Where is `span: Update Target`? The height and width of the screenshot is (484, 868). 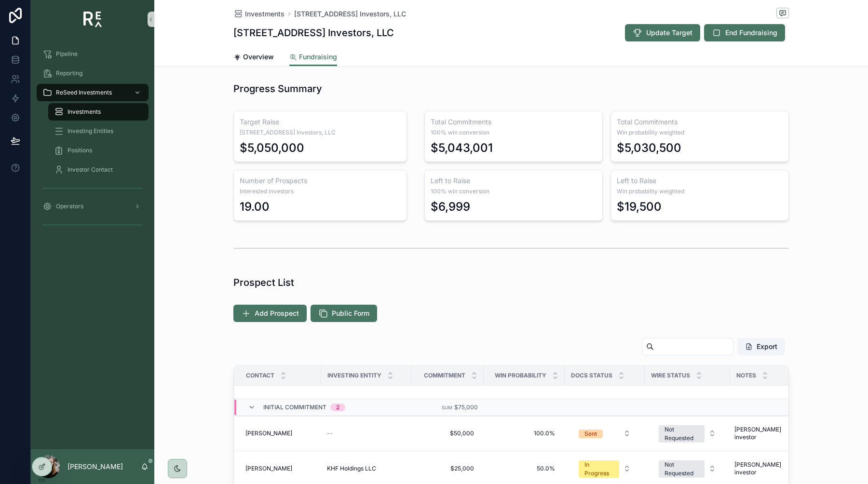
span: Update Target is located at coordinates (669, 33).